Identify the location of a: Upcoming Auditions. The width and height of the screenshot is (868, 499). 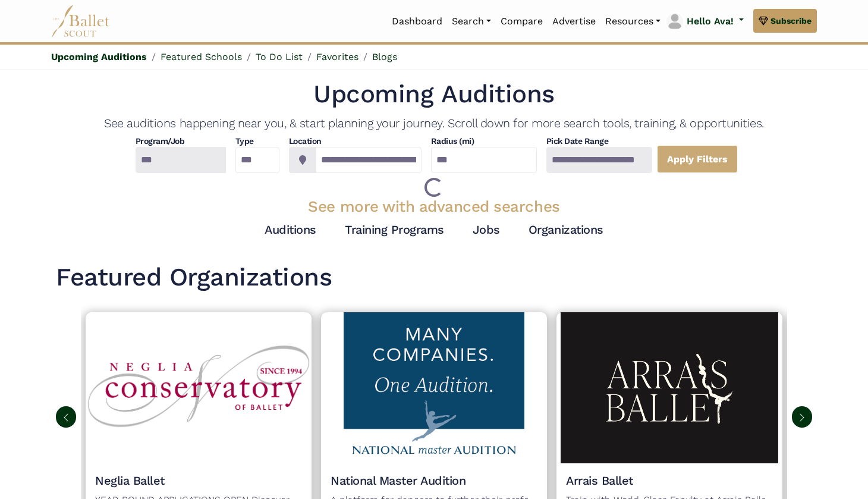
(99, 57).